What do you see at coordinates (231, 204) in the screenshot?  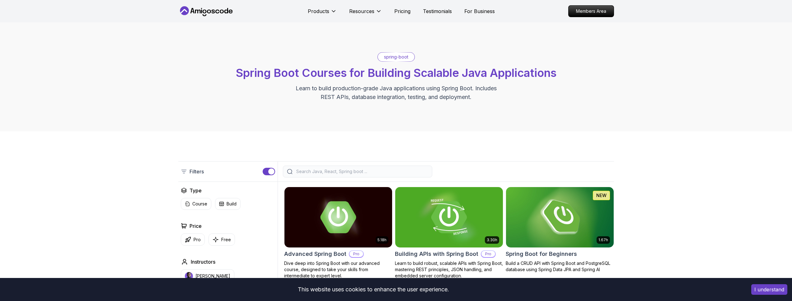 I see `p: Build` at bounding box center [231, 204].